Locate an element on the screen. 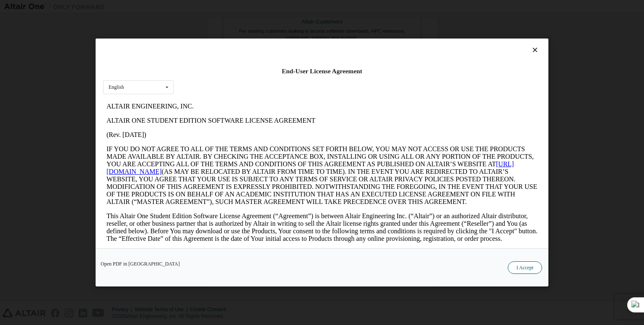 This screenshot has width=644, height=325. button: I Accept is located at coordinates (525, 268).